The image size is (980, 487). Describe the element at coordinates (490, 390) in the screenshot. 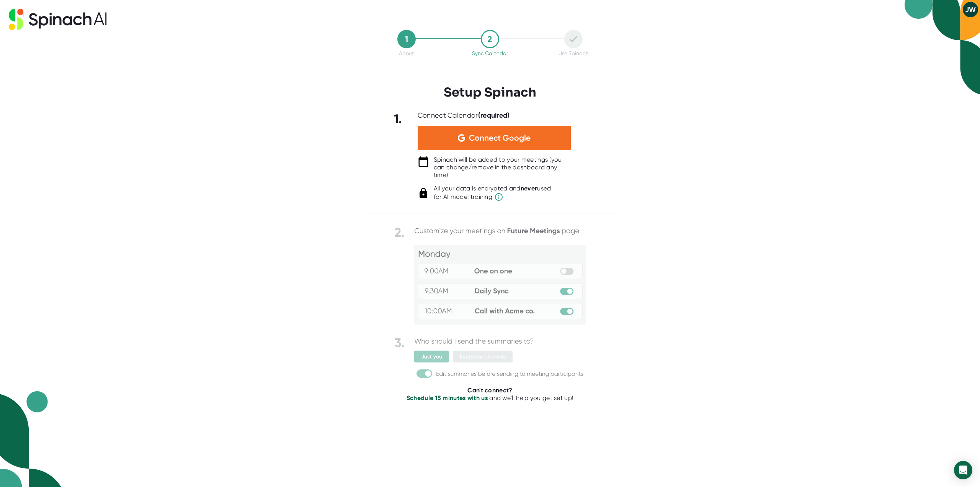

I see `b: Can't connect?` at that location.